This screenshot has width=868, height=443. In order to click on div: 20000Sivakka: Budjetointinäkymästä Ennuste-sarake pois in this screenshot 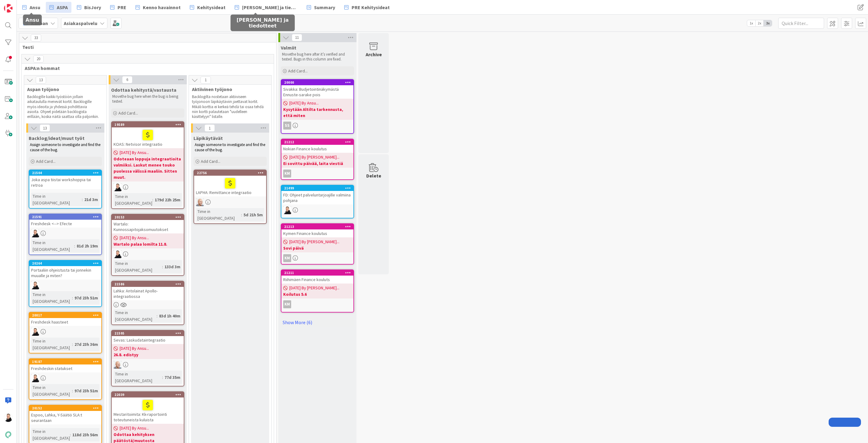, I will do `click(318, 89)`.